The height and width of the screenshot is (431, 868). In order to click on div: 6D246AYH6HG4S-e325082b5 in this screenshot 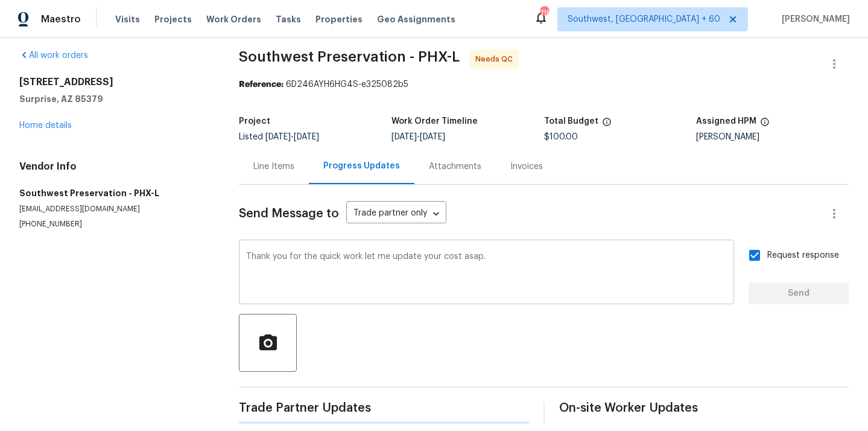, I will do `click(543, 84)`.